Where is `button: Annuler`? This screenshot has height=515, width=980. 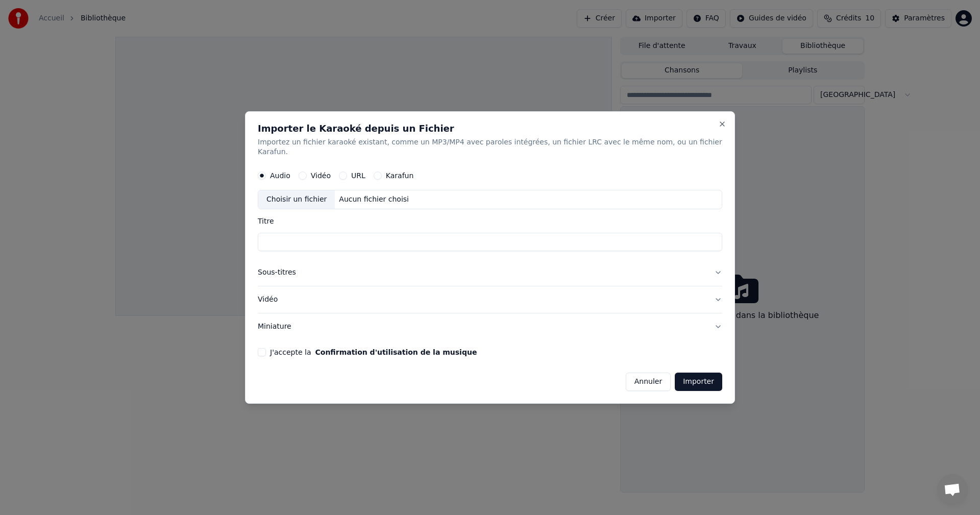 button: Annuler is located at coordinates (648, 381).